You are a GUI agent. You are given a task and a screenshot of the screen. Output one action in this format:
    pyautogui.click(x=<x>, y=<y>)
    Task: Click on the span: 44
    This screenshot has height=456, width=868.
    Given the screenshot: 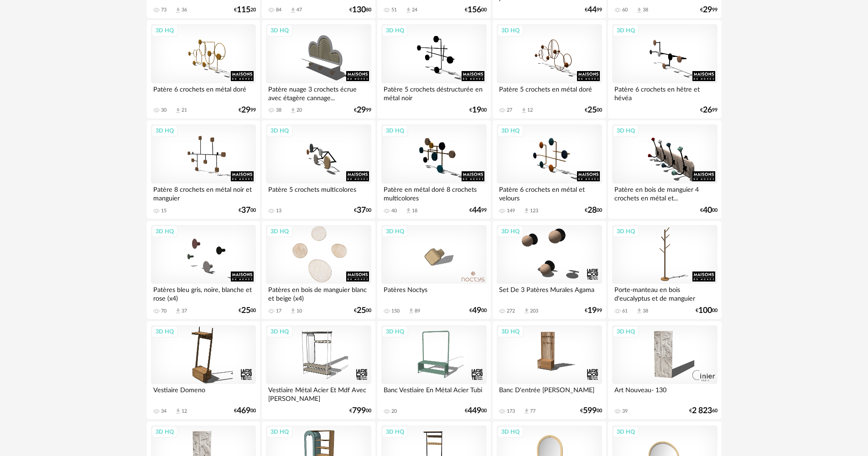 What is the action you would take?
    pyautogui.click(x=592, y=10)
    